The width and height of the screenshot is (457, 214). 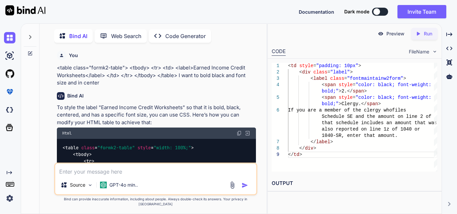 I want to click on span: also reported on line 1z of 1040 or, so click(x=371, y=129).